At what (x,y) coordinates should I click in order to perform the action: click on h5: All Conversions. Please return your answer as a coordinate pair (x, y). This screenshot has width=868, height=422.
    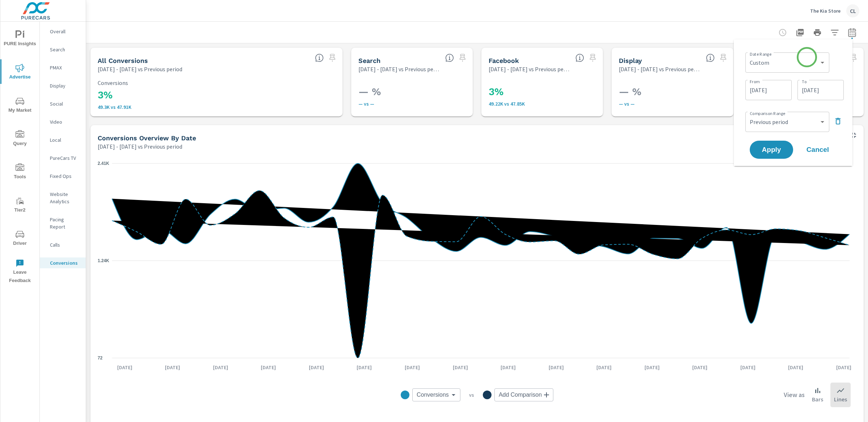
    Looking at the image, I should click on (123, 60).